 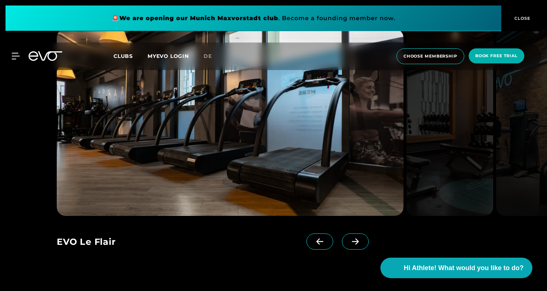 What do you see at coordinates (208, 56) in the screenshot?
I see `span: de` at bounding box center [208, 56].